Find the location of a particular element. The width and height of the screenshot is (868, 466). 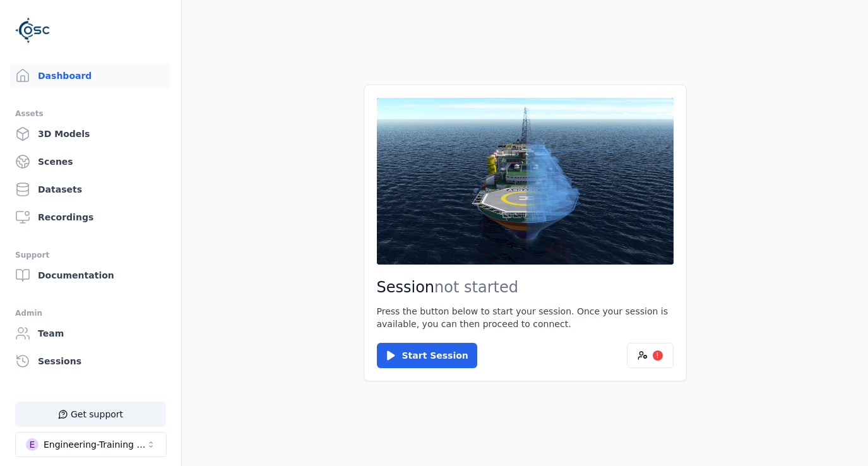

a: 3D Models is located at coordinates (90, 134).